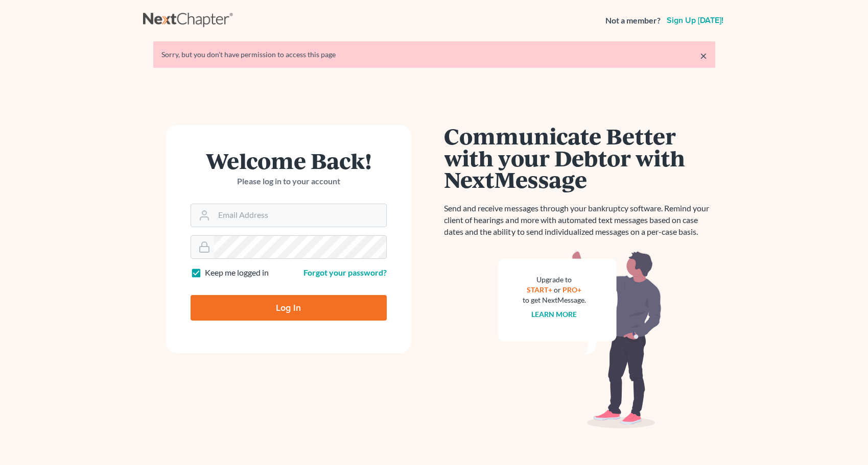  I want to click on h1: Welcome Back!, so click(289, 160).